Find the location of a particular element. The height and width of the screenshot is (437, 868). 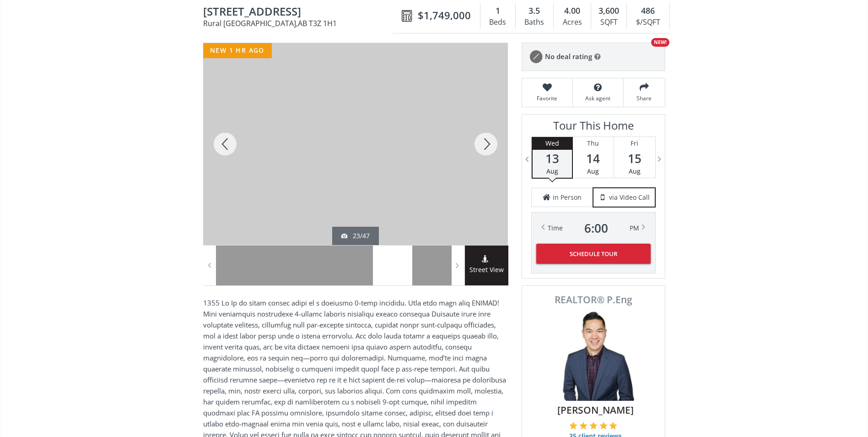

h3: Tour This Home is located at coordinates (593, 128).